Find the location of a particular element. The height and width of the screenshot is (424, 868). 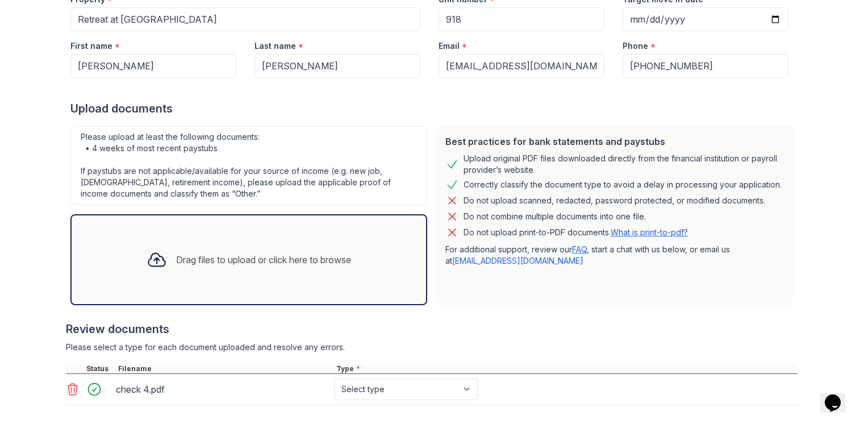

a: FAQ is located at coordinates (579, 249).